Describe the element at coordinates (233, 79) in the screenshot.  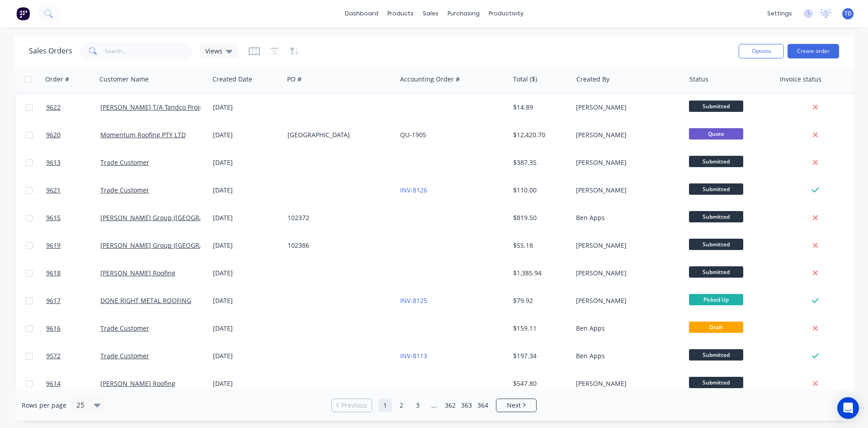
I see `div: Created Date` at that location.